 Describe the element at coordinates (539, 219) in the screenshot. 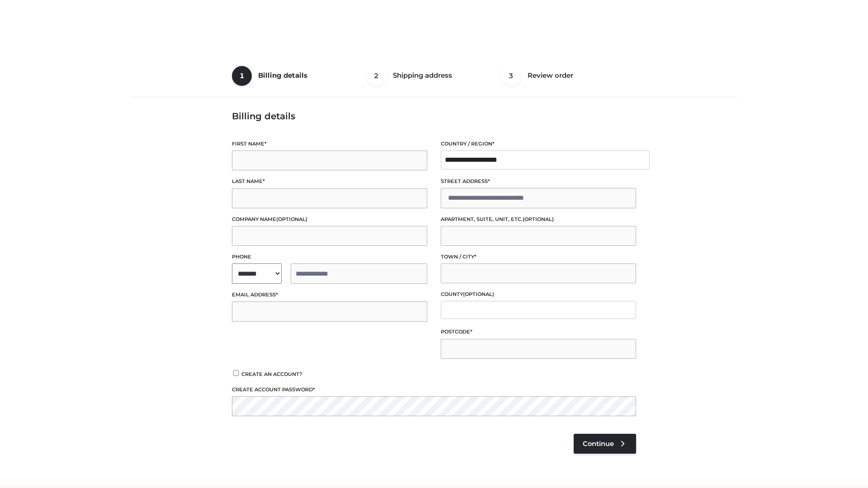

I see `label: Apartment, suite, unit, etc.` at that location.